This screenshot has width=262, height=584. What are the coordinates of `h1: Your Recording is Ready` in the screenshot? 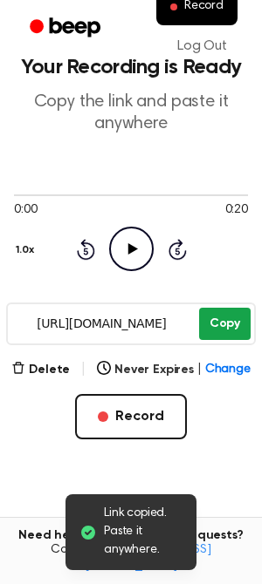 It's located at (131, 67).